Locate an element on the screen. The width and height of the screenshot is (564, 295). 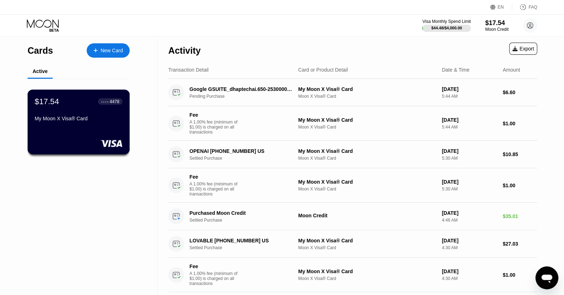
div: Export is located at coordinates (523, 49).